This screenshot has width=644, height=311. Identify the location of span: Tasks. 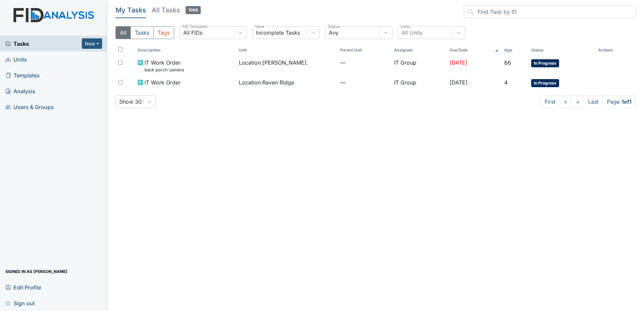
(44, 44).